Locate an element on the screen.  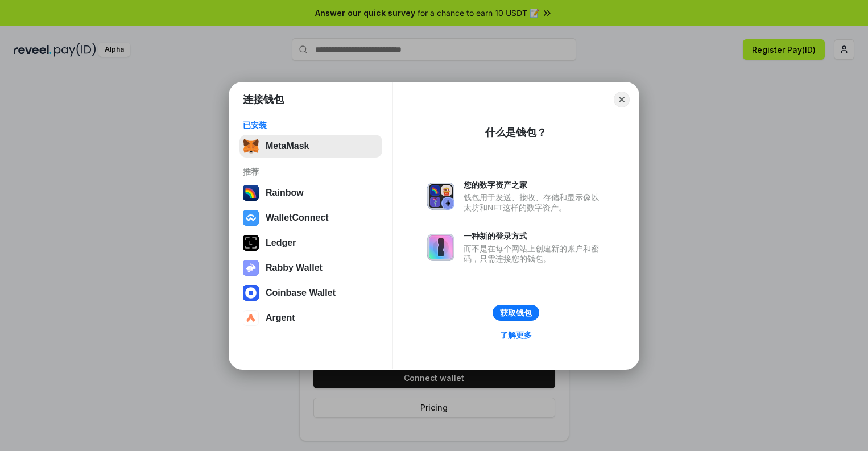
h1: 连接钱包 is located at coordinates (263, 99).